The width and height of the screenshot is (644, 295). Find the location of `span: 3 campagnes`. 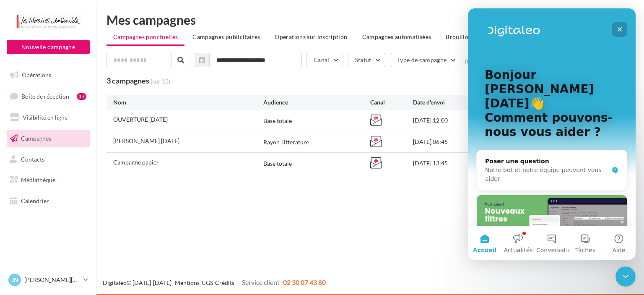

span: 3 campagnes is located at coordinates (128, 81).